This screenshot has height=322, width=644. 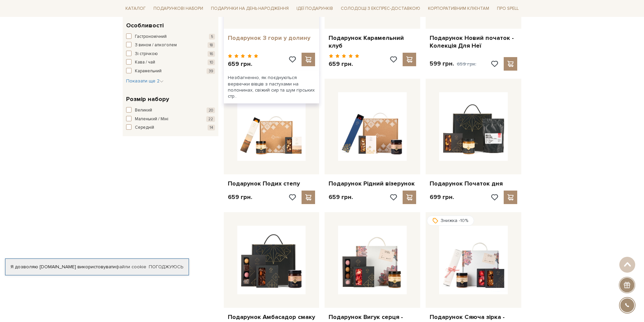 I want to click on div: Незбагненно, як поєднуються вервечки вівців з пастухами на полонинах, свіжий сир та шум гірських ..., so click(x=271, y=87).